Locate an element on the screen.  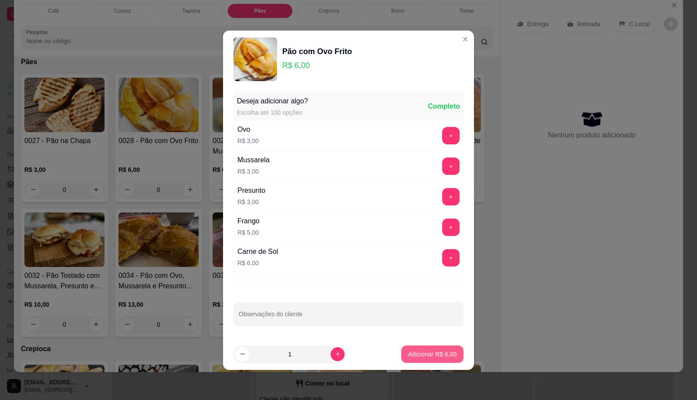
div: Presunto is located at coordinates (251, 190).